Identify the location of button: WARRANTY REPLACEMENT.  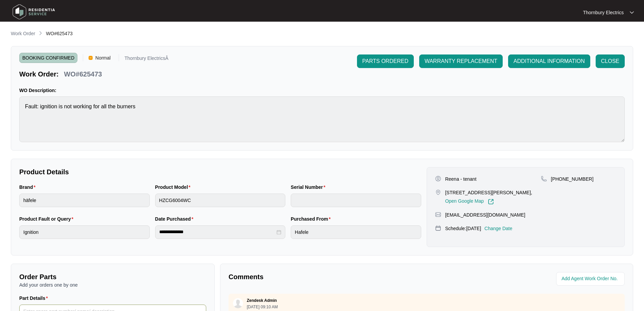
(461, 61).